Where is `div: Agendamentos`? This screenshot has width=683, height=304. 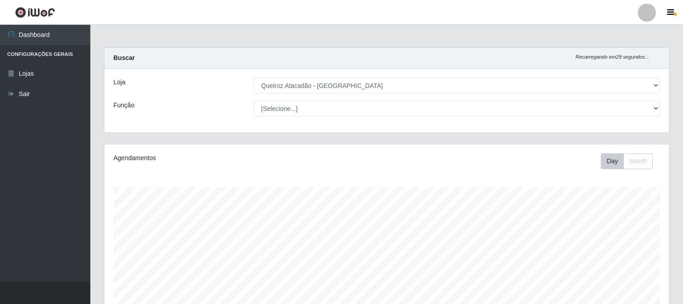
div: Agendamentos is located at coordinates (223, 158).